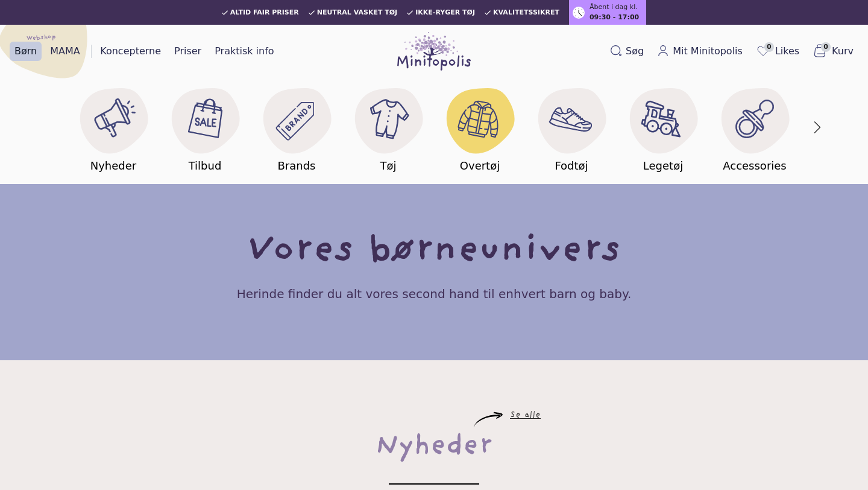  Describe the element at coordinates (777, 51) in the screenshot. I see `a: 0Likes` at that location.